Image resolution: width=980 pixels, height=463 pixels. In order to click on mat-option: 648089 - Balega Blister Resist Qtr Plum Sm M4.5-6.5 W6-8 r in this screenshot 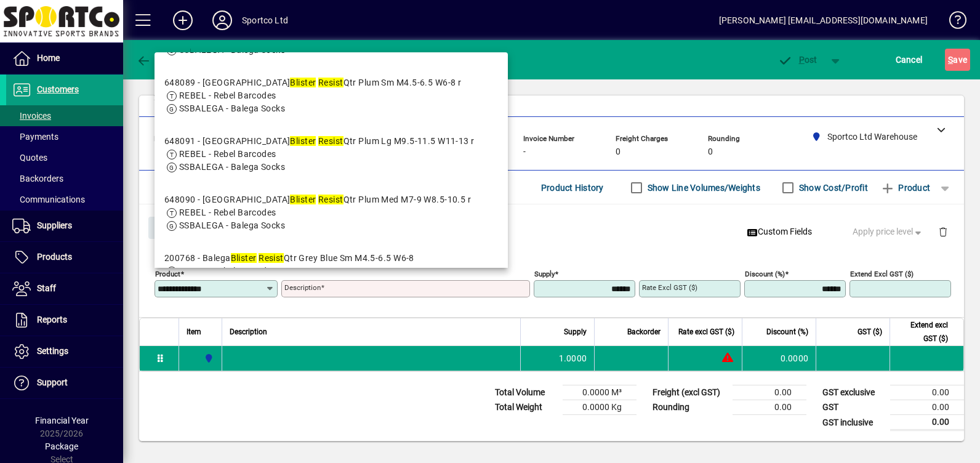, I will do `click(331, 95)`.